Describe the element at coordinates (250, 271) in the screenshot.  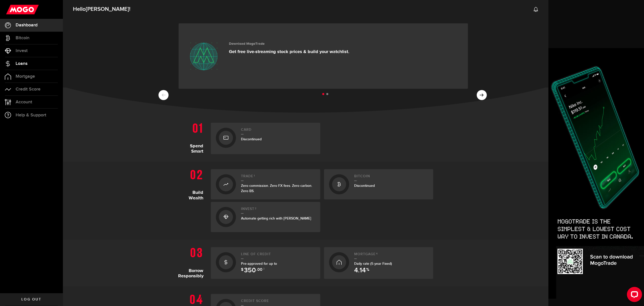
I see `span: 350` at that location.